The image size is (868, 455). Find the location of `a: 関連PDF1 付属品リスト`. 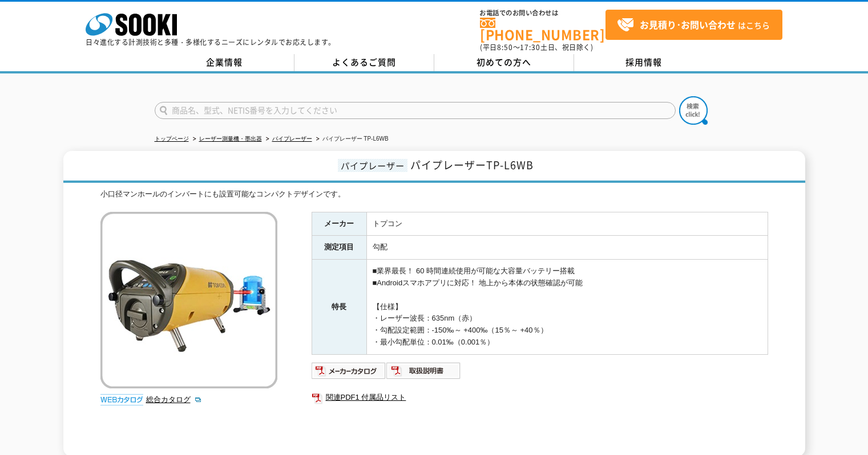

a: 関連PDF1 付属品リスト is located at coordinates (539, 398).